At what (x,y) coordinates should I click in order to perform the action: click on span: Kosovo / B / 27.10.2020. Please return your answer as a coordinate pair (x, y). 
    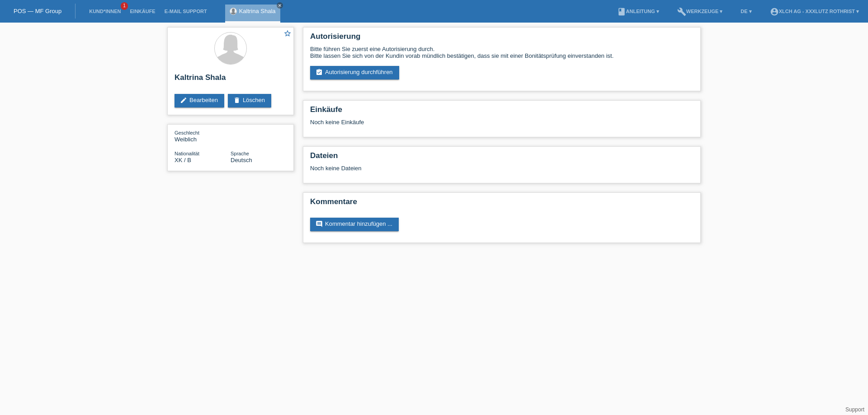
    Looking at the image, I should click on (182, 160).